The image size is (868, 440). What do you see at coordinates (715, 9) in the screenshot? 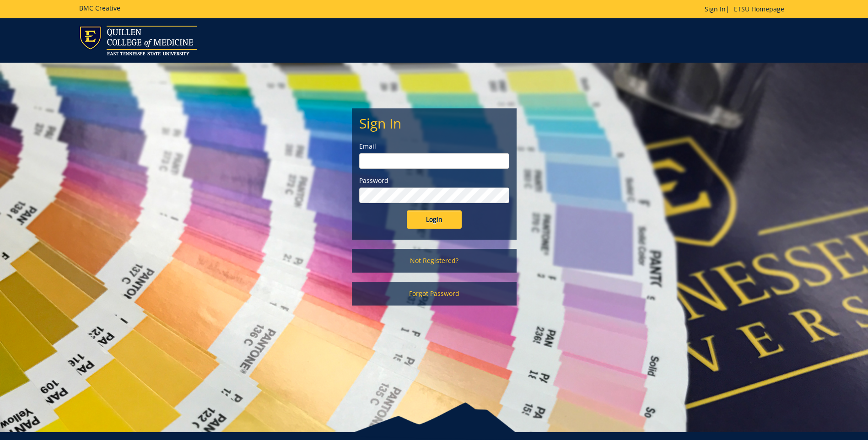
I see `a: Sign In` at bounding box center [715, 9].